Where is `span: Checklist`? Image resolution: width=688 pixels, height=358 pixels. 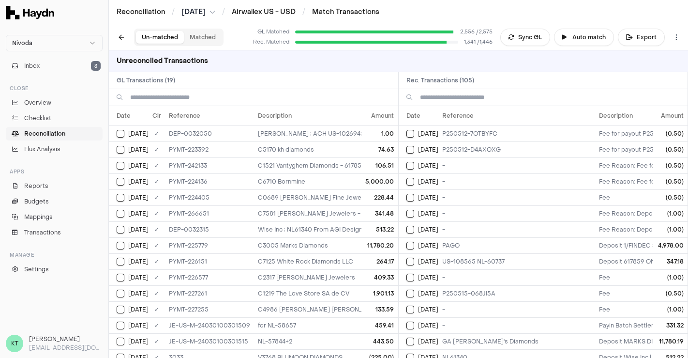
span: Checklist is located at coordinates (38, 118).